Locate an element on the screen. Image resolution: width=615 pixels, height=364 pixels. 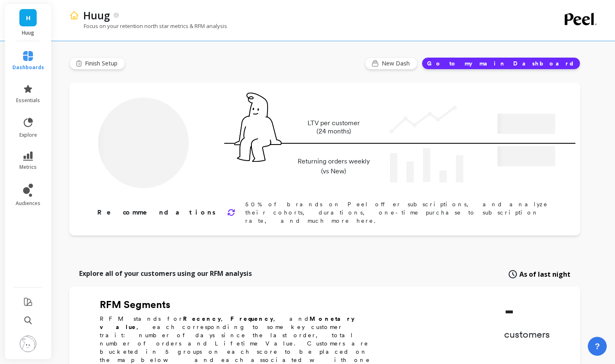
span: dashboards is located at coordinates (28, 68).